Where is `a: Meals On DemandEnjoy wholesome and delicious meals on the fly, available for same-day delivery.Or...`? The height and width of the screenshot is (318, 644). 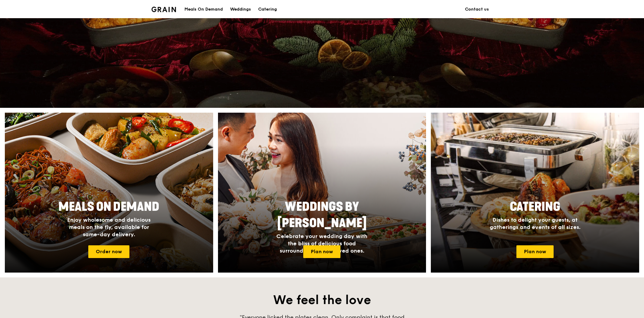 a: Meals On DemandEnjoy wholesome and delicious meals on the fly, available for same-day delivery.Or... is located at coordinates (109, 193).